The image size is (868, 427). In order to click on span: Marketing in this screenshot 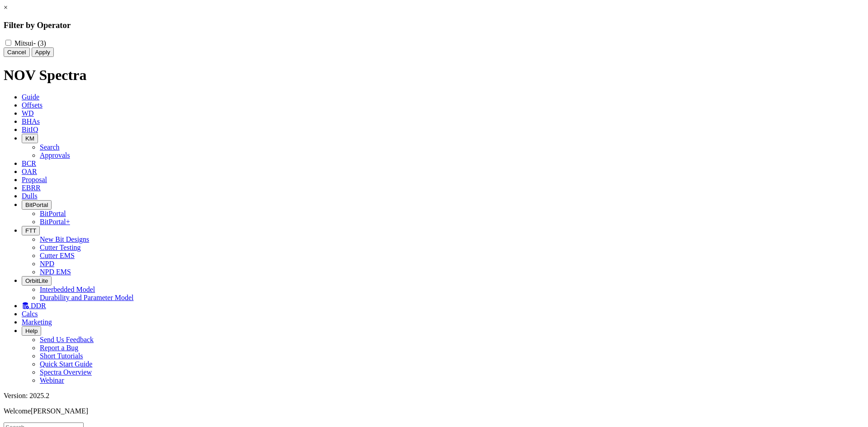, I will do `click(37, 322)`.